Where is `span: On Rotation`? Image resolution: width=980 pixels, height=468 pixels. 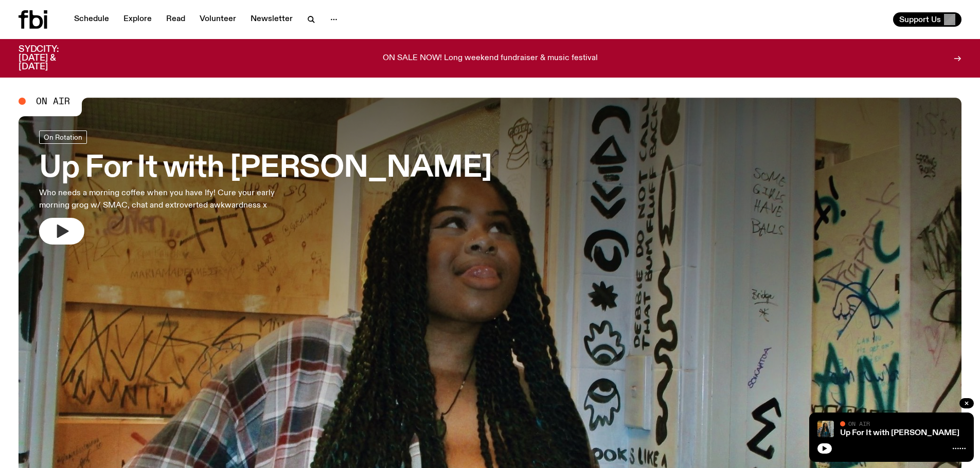 span: On Rotation is located at coordinates (63, 137).